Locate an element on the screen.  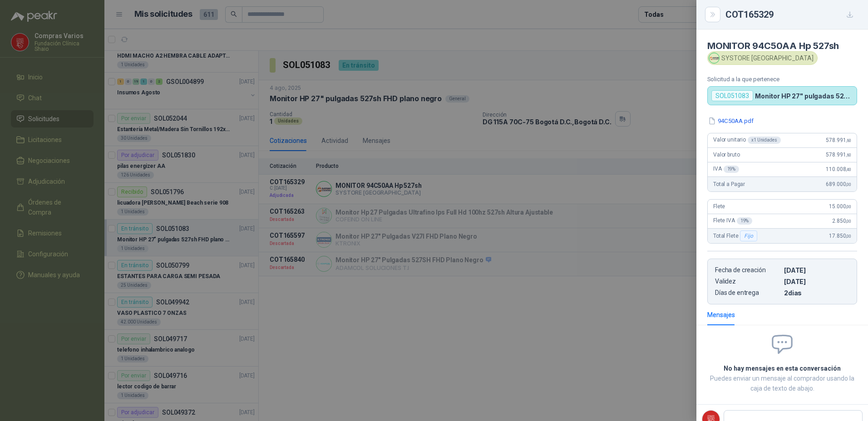
p: 2 dias is located at coordinates (816, 292).